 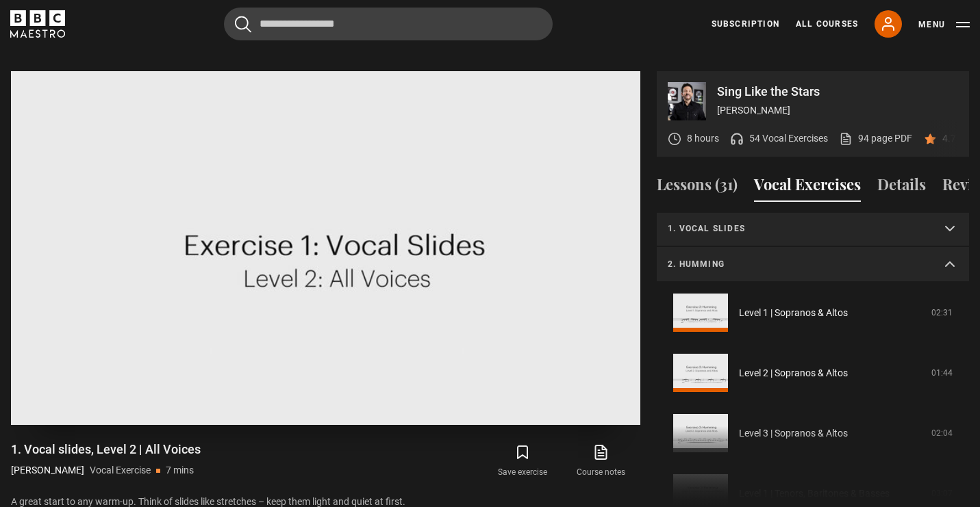 I want to click on summary: 2. Humming, so click(x=813, y=265).